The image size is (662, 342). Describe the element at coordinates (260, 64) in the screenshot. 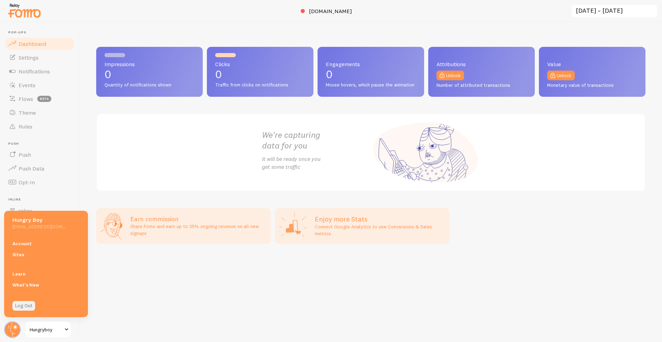

I see `span: Clicks` at that location.